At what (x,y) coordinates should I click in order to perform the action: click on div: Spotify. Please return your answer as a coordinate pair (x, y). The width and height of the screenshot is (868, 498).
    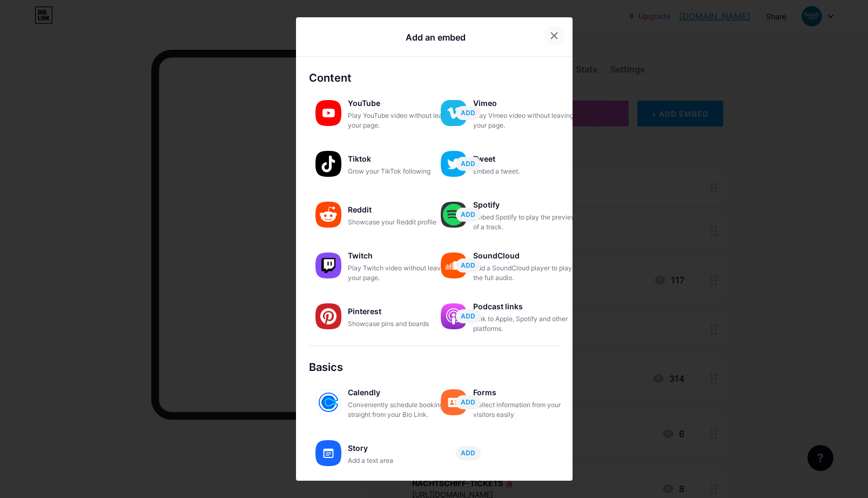
    Looking at the image, I should click on (527, 205).